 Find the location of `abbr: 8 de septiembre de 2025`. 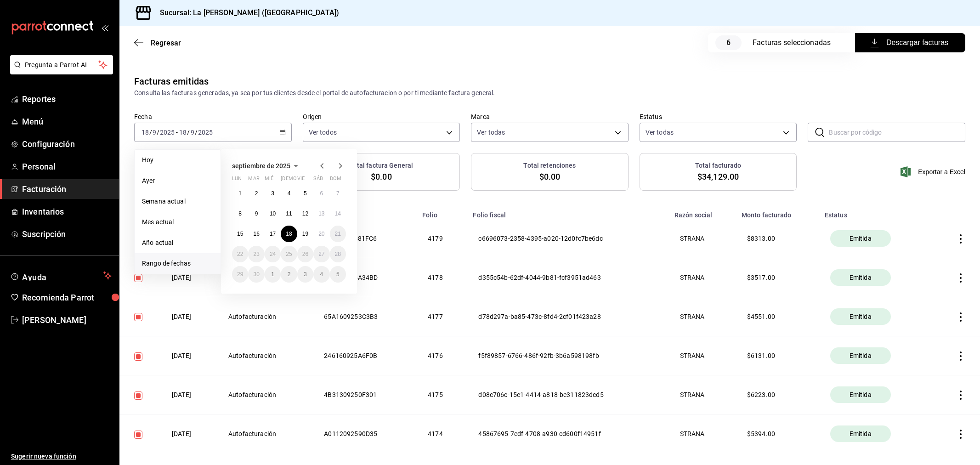

abbr: 8 de septiembre de 2025 is located at coordinates (240, 214).